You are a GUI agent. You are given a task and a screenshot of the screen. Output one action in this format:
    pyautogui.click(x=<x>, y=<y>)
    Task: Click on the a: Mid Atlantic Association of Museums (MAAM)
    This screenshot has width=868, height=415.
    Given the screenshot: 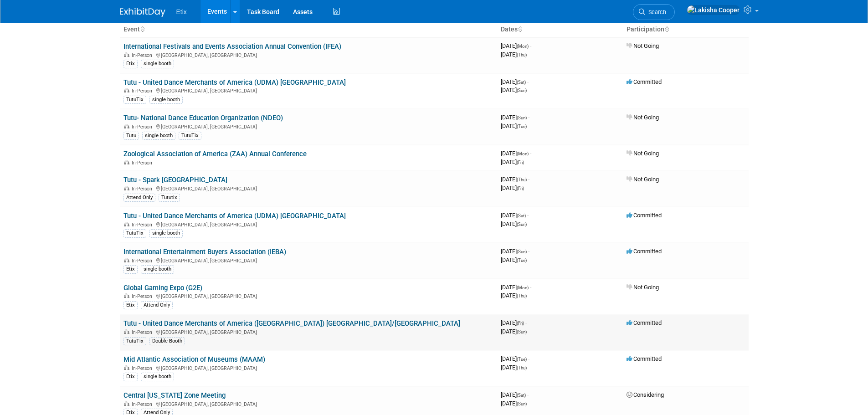 What is the action you would take?
    pyautogui.click(x=194, y=360)
    